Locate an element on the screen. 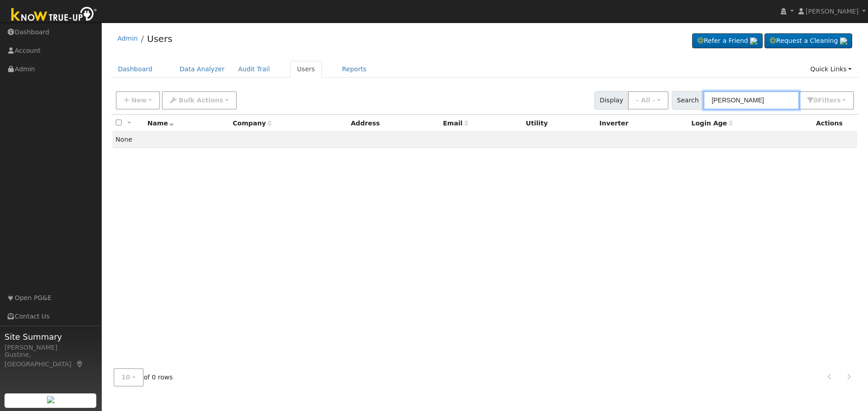  a: Reports is located at coordinates (355, 69).